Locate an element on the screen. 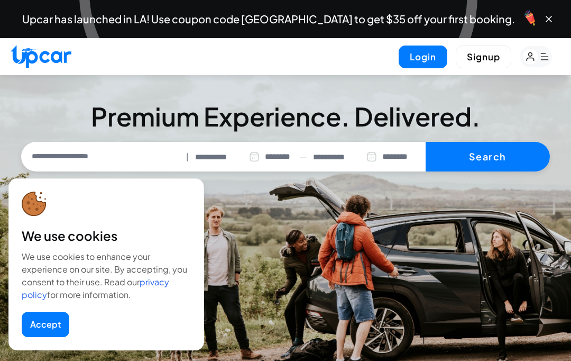 The width and height of the screenshot is (571, 361). button: Login is located at coordinates (423, 57).